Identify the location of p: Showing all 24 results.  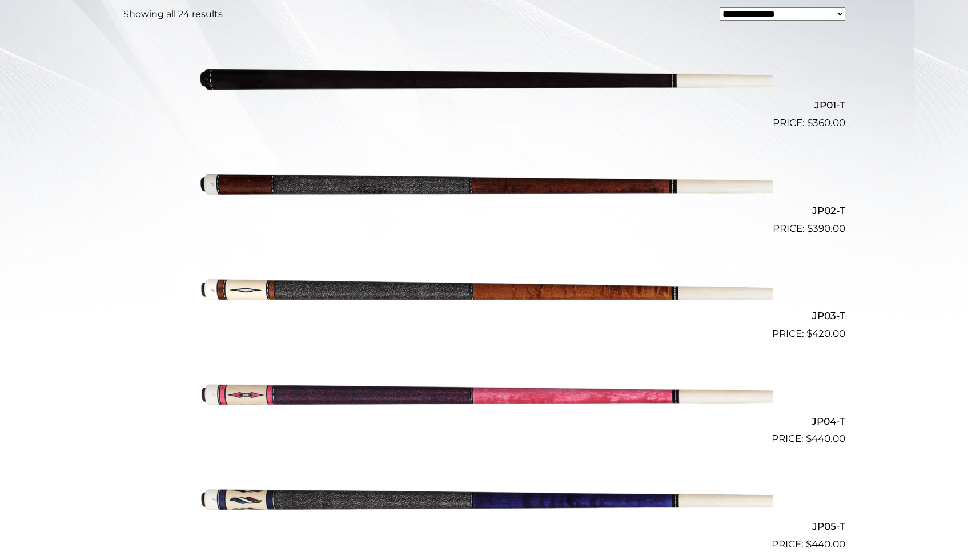
(173, 14).